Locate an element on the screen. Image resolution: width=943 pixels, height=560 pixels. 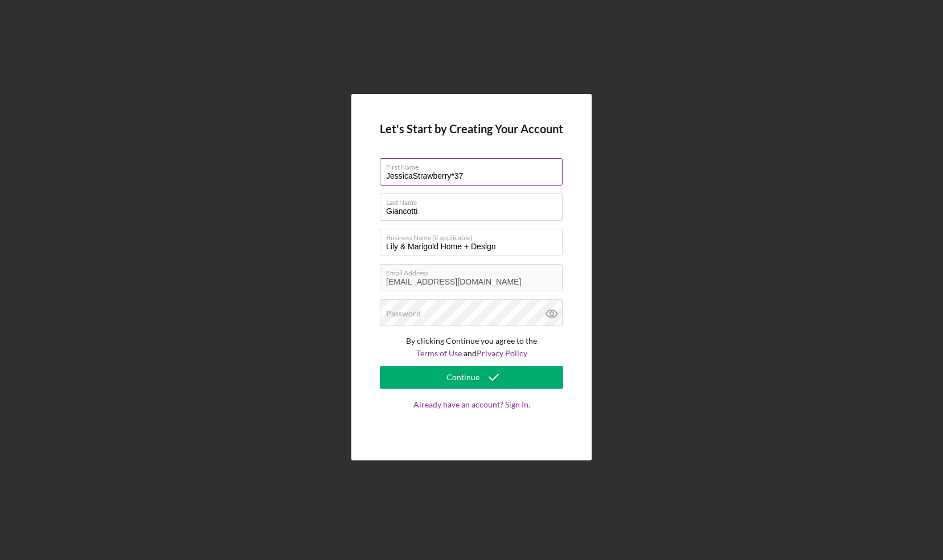
a: Already have an account? Sign In. is located at coordinates (472, 416).